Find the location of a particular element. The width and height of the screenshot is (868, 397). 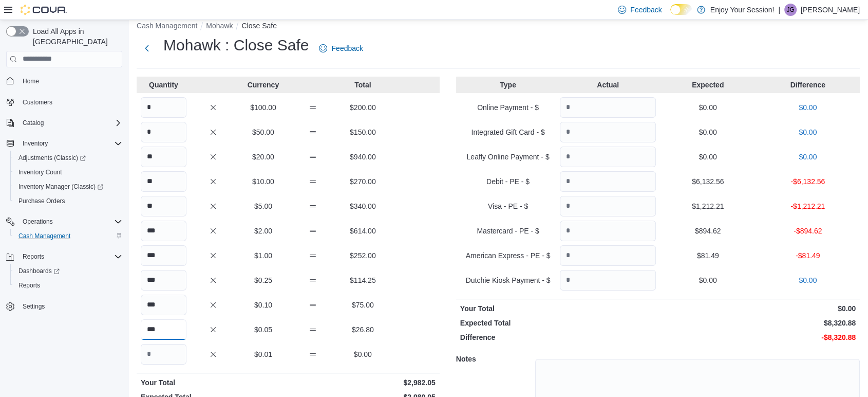

span: Dark Mode is located at coordinates (671, 15).